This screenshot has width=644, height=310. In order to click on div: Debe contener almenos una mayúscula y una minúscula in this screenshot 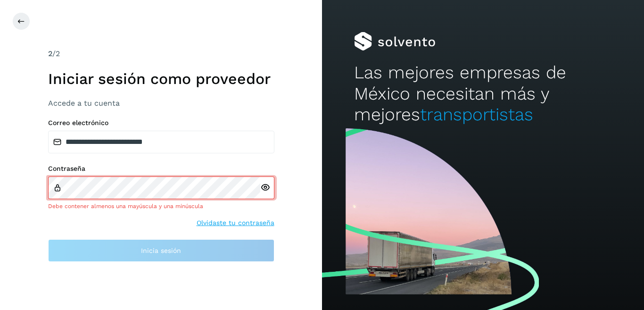, I will do `click(161, 206)`.